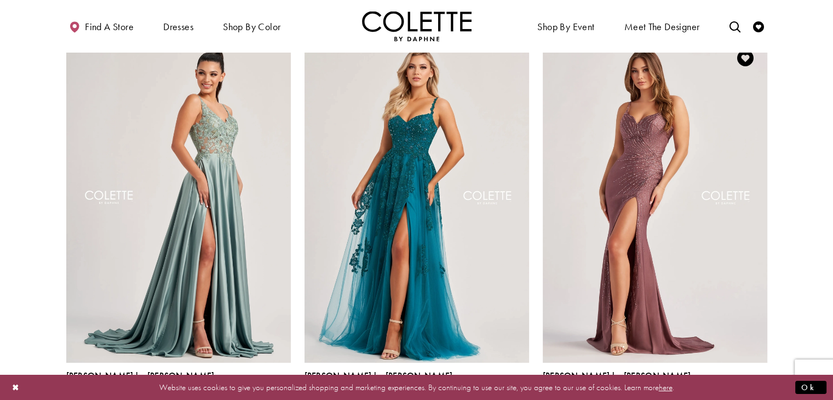 This screenshot has height=400, width=833. Describe the element at coordinates (759, 26) in the screenshot. I see `a: Check Wishlist` at that location.